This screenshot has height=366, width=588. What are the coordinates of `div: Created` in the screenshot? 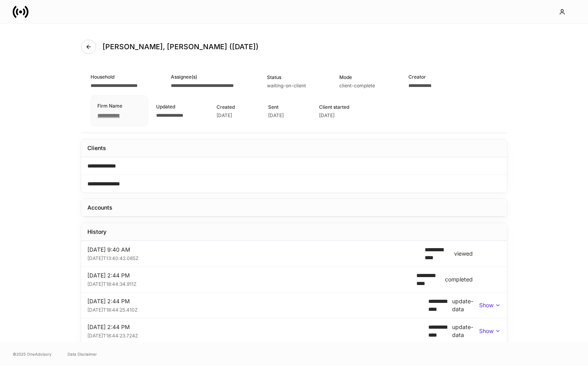 It's located at (226, 107).